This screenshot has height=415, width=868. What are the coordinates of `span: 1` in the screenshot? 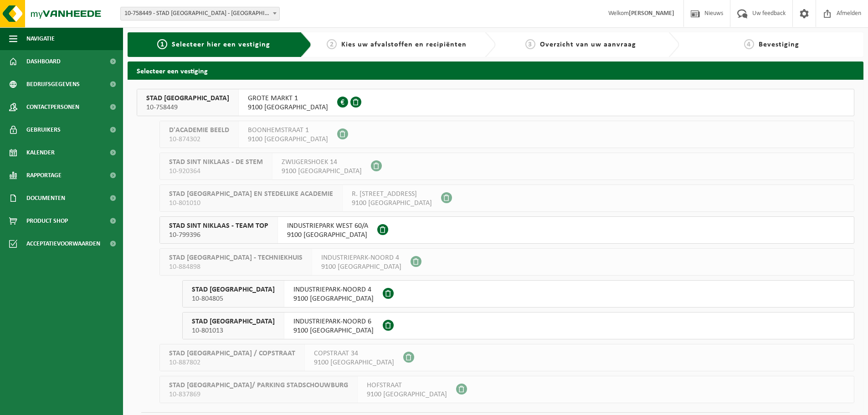 It's located at (162, 44).